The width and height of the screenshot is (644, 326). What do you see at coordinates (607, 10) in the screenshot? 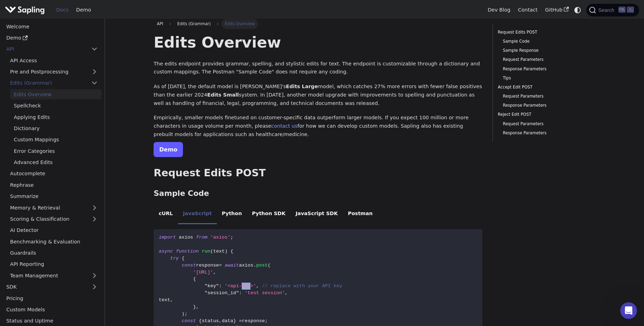
I see `span: Search` at bounding box center [607, 10].